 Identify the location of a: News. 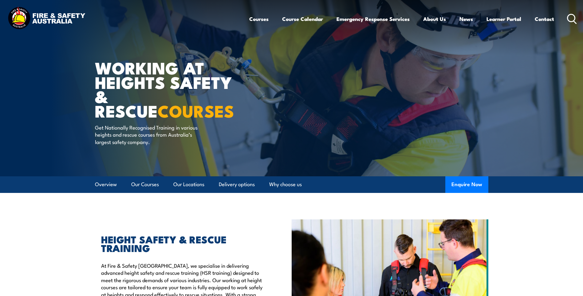
(466, 19).